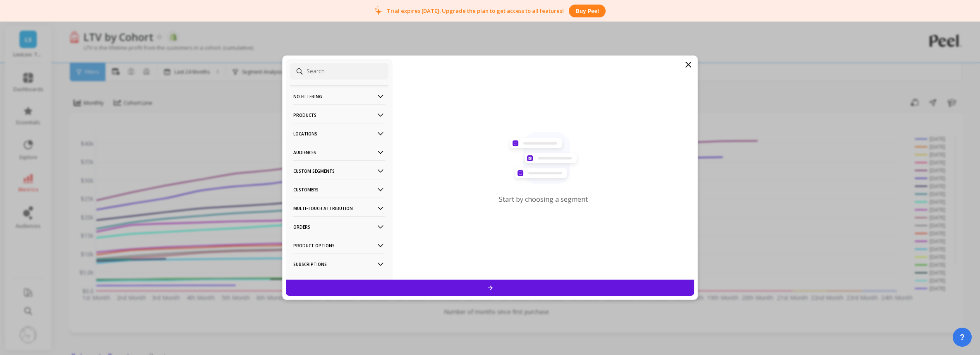  I want to click on button: Buy peel, so click(587, 10).